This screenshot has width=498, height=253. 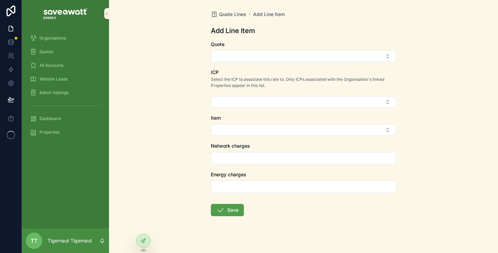 What do you see at coordinates (34, 241) in the screenshot?
I see `span: TT` at bounding box center [34, 241].